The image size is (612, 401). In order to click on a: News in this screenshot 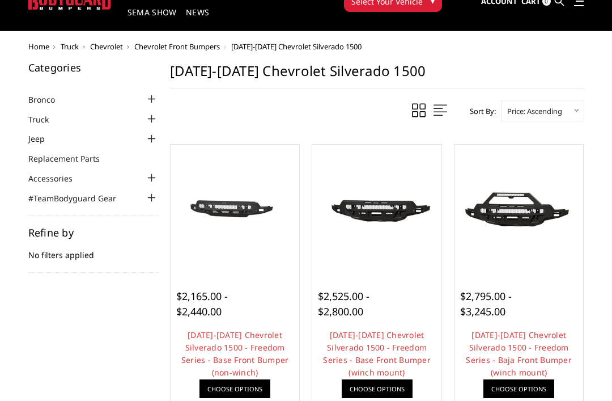, I will do `click(197, 19)`.